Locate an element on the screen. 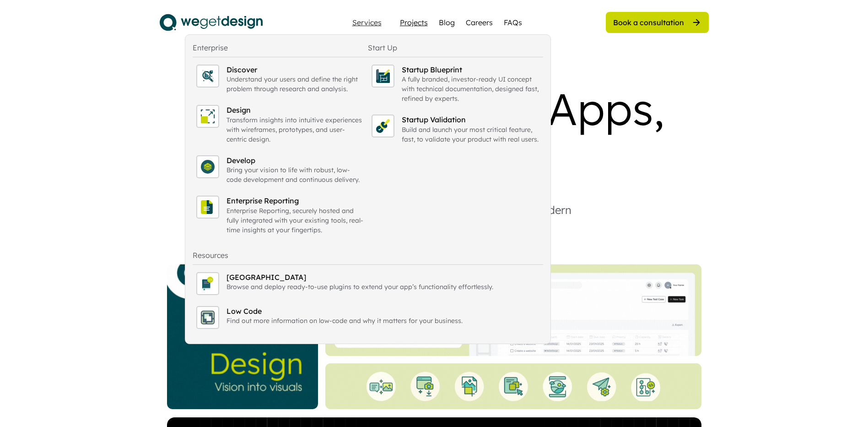 The image size is (868, 427). div: Design is located at coordinates (295, 110).